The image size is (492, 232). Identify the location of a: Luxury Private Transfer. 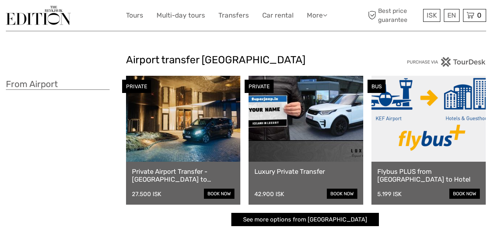
(306, 172).